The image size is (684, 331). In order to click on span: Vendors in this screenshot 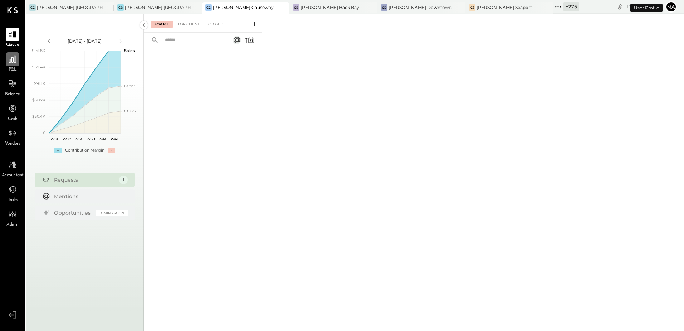, I will do `click(13, 144)`.